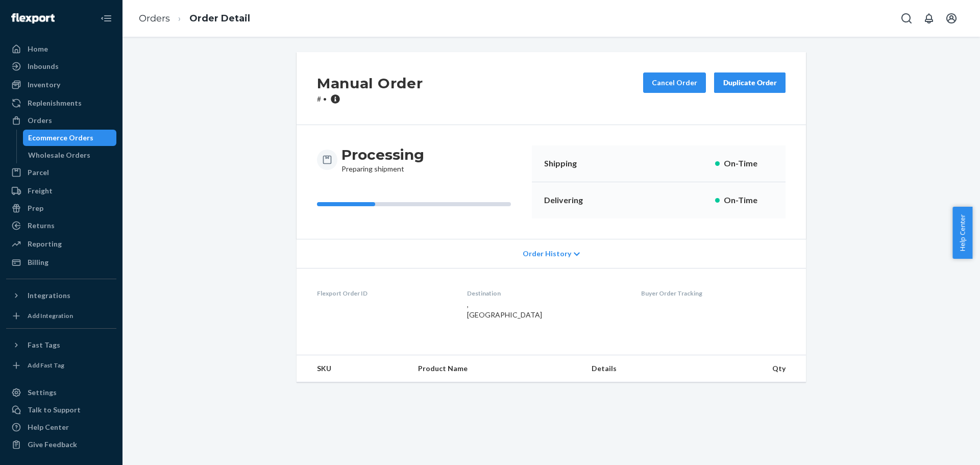  I want to click on div: Billing, so click(38, 263).